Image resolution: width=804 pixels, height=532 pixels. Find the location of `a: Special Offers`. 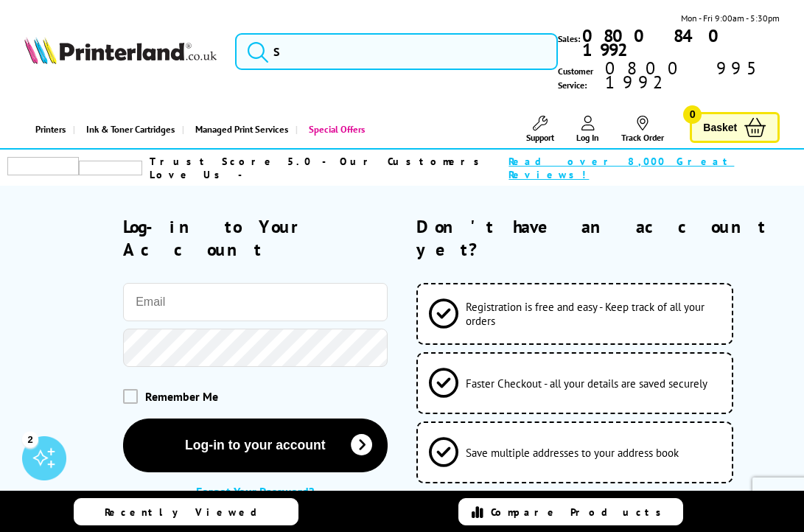

a: Special Offers is located at coordinates (334, 129).